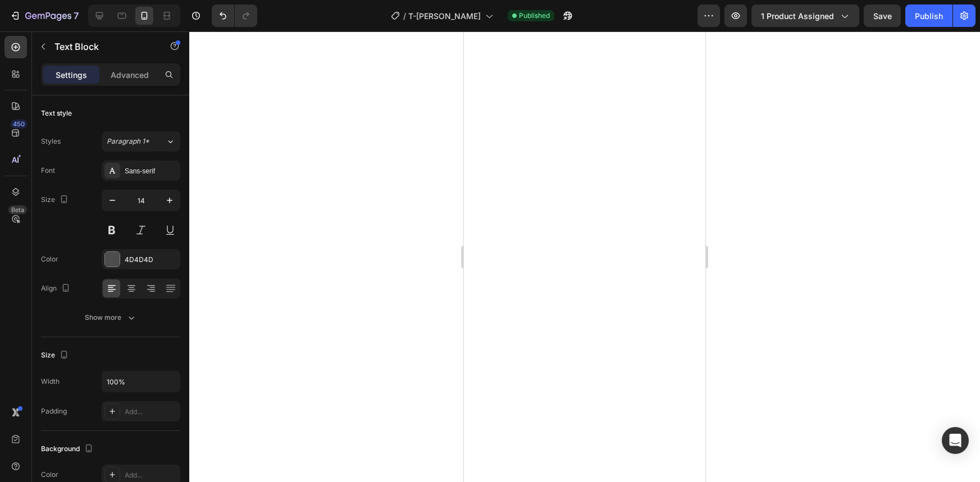 The image size is (980, 482). What do you see at coordinates (805, 16) in the screenshot?
I see `button: 1 product assigned` at bounding box center [805, 16].